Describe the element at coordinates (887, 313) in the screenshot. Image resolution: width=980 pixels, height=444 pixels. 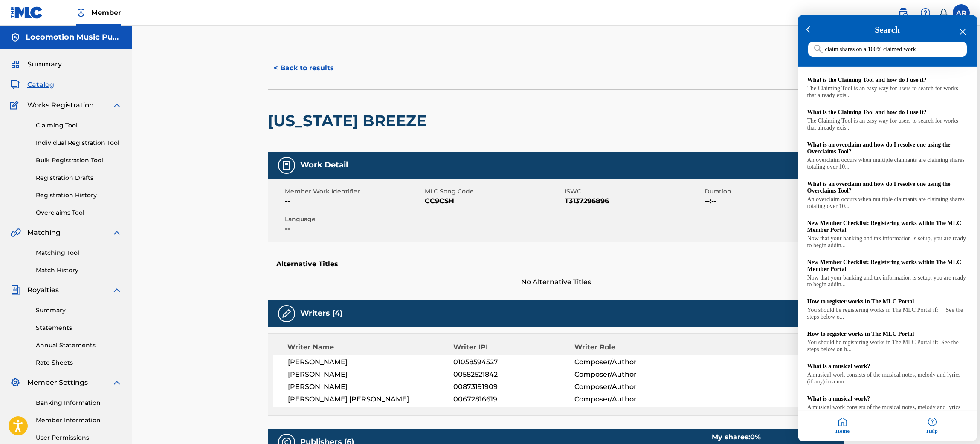
I see `div: You should be registering works in The MLC Portal if: See the steps below o...` at that location.